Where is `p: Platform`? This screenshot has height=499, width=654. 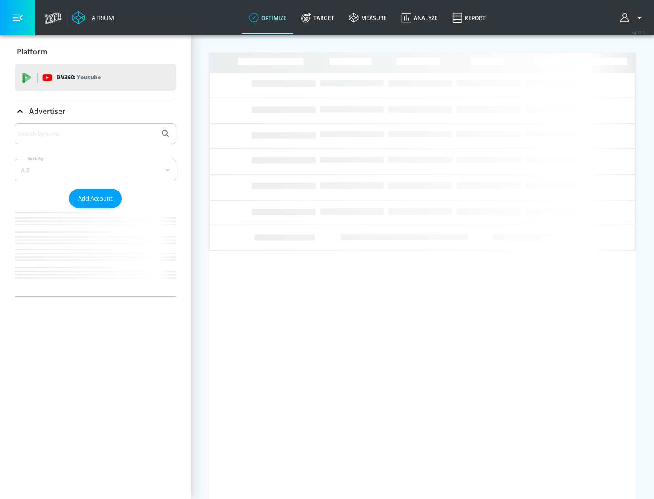 p: Platform is located at coordinates (32, 52).